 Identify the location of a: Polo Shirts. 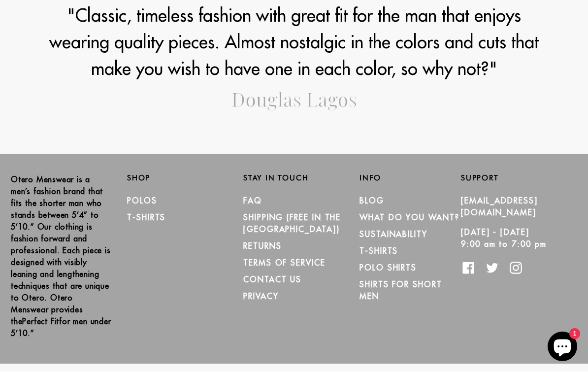
(388, 268).